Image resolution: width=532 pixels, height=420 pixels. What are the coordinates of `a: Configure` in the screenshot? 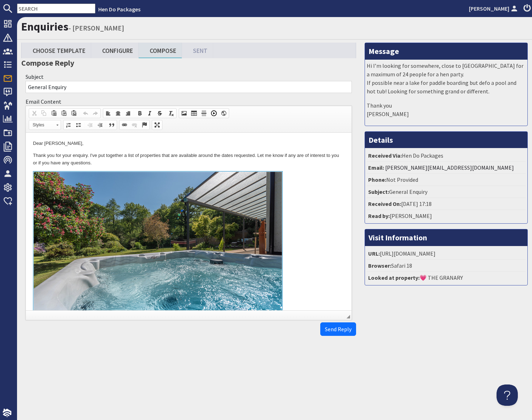 It's located at (115, 50).